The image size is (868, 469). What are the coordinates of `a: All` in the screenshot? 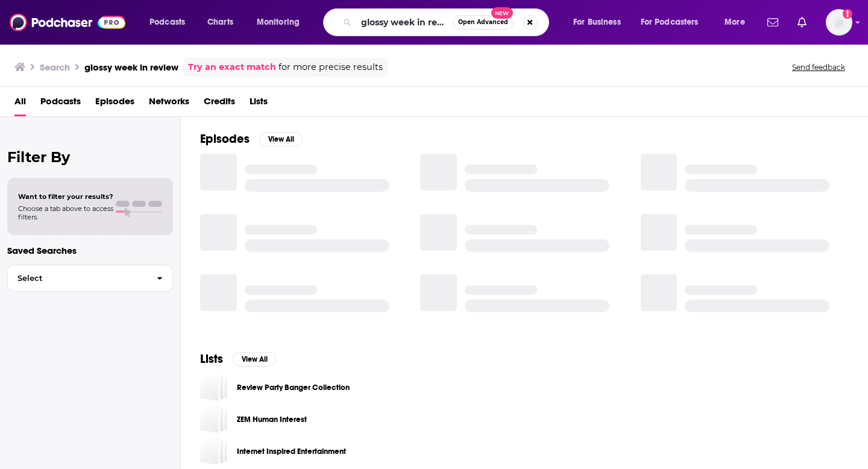 It's located at (20, 104).